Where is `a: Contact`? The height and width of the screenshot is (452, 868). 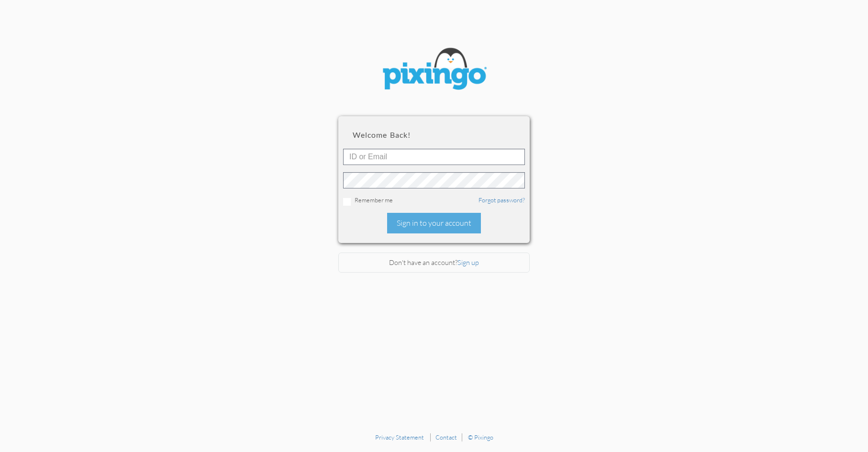 a: Contact is located at coordinates (446, 437).